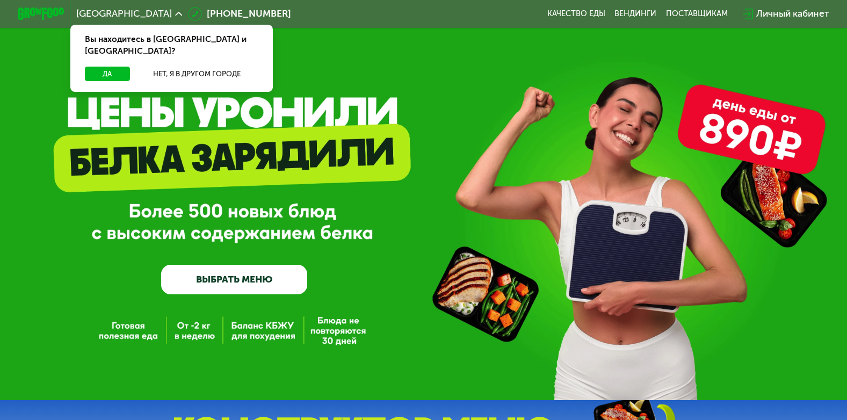  I want to click on button: Нет, я в другом городе, so click(197, 74).